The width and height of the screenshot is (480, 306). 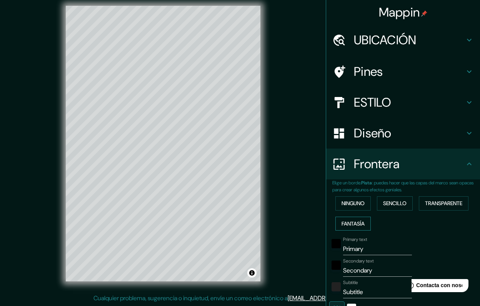 What do you see at coordinates (443, 203) in the screenshot?
I see `button: TRANSPARENTE` at bounding box center [443, 203].